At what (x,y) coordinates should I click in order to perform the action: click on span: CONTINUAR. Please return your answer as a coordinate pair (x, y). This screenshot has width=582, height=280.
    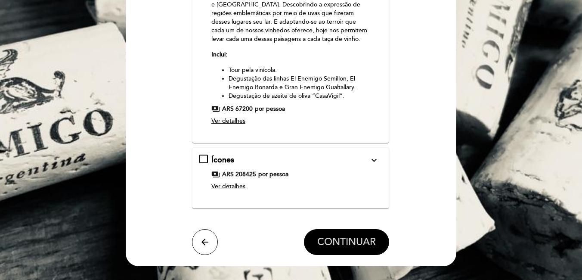
    Looking at the image, I should click on (347, 242).